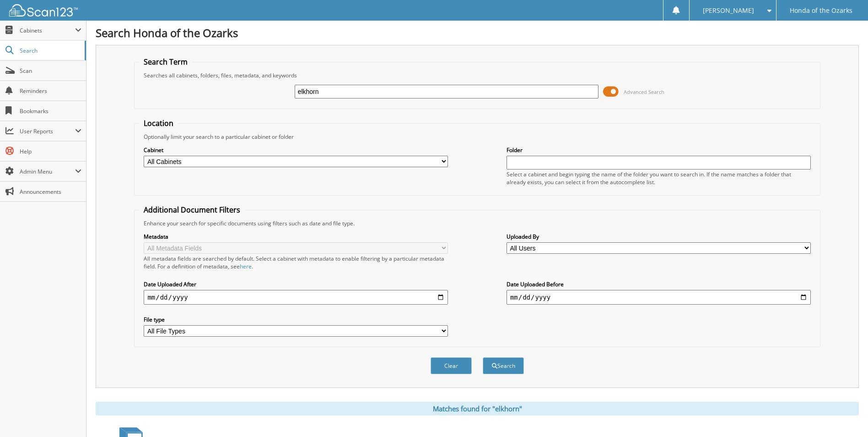 Image resolution: width=868 pixels, height=437 pixels. Describe the element at coordinates (644, 92) in the screenshot. I see `span: Advanced Search` at that location.